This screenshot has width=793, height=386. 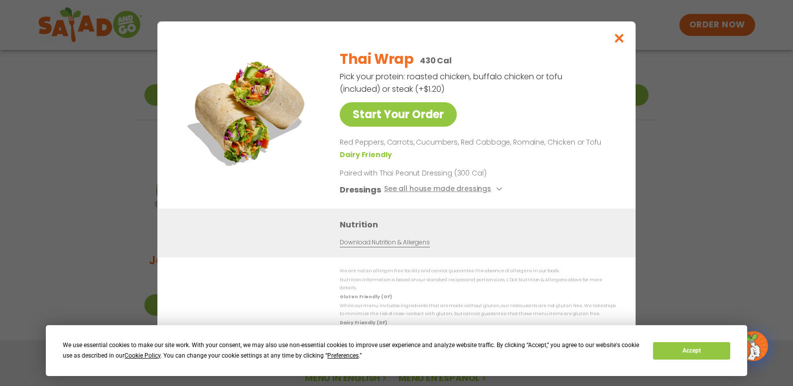 What do you see at coordinates (452, 83) in the screenshot?
I see `p: Pick your protein: roasted chicken, buffalo chicken or tofu (included) or steak (+$1.20)` at bounding box center [452, 83].